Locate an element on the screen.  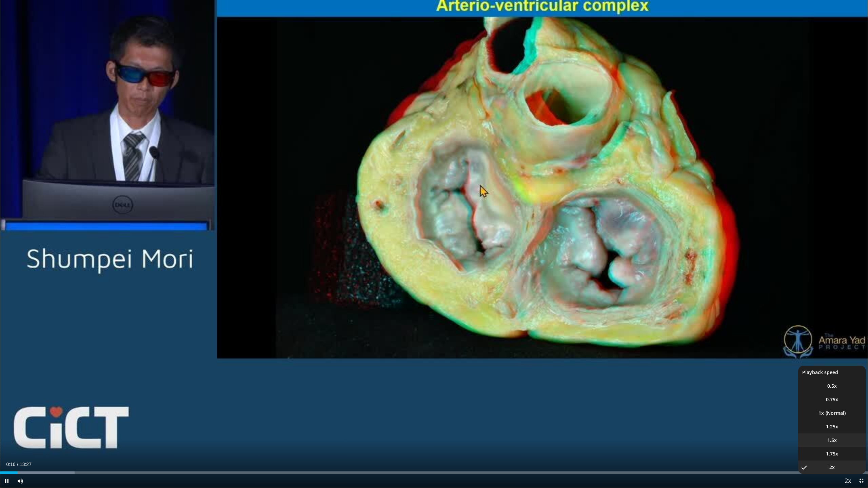
button: Exit Fullscreen is located at coordinates (861, 481).